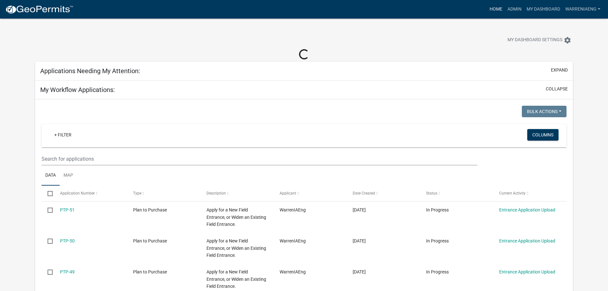 This screenshot has height=291, width=608. I want to click on input: Search for applications, so click(259, 159).